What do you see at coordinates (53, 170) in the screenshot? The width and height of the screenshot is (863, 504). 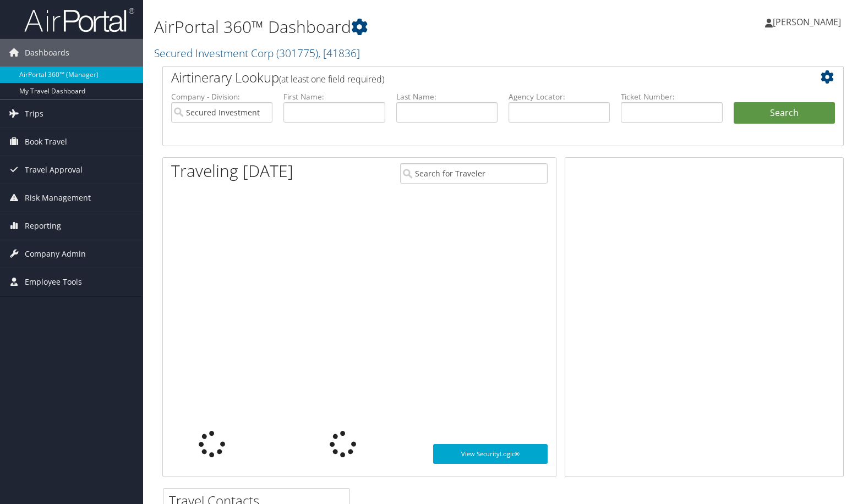 I see `span: Travel Approval` at bounding box center [53, 170].